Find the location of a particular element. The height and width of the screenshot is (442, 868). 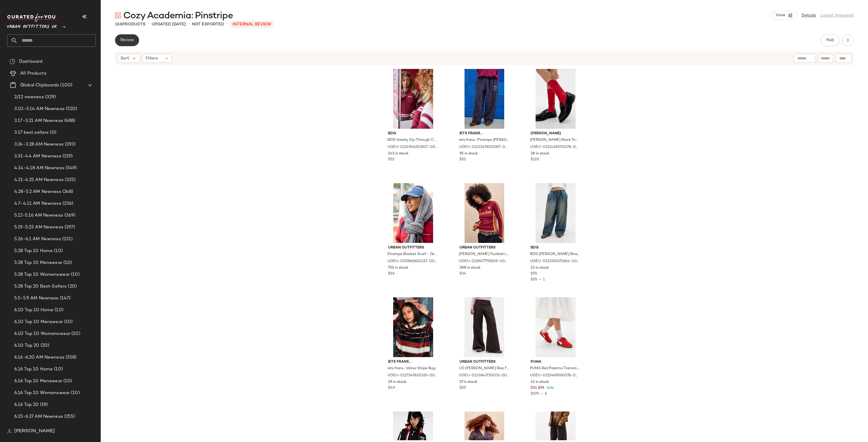

span: (248) is located at coordinates (67, 192).